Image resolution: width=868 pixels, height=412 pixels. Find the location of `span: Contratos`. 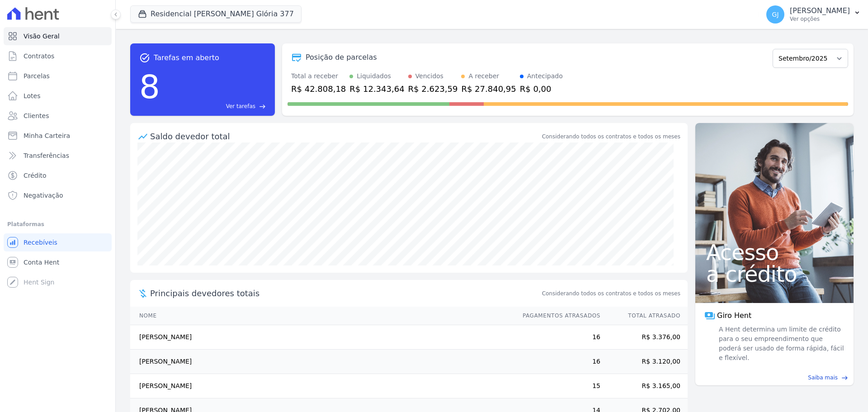

span: Contratos is located at coordinates (39, 56).